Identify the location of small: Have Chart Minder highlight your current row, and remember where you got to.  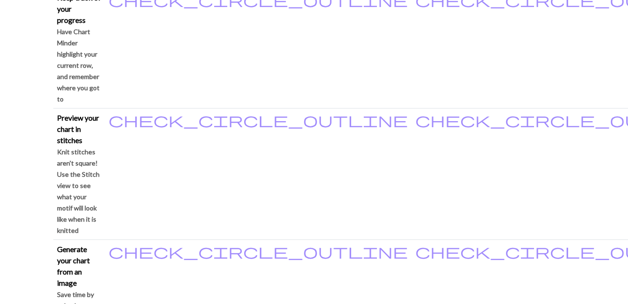
(78, 65).